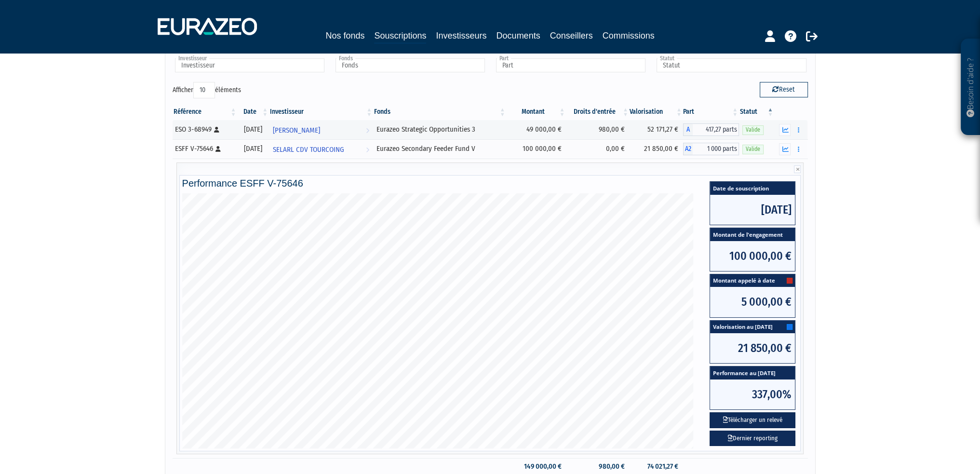  What do you see at coordinates (204, 149) in the screenshot?
I see `div: ESFF V-75646` at bounding box center [204, 149].